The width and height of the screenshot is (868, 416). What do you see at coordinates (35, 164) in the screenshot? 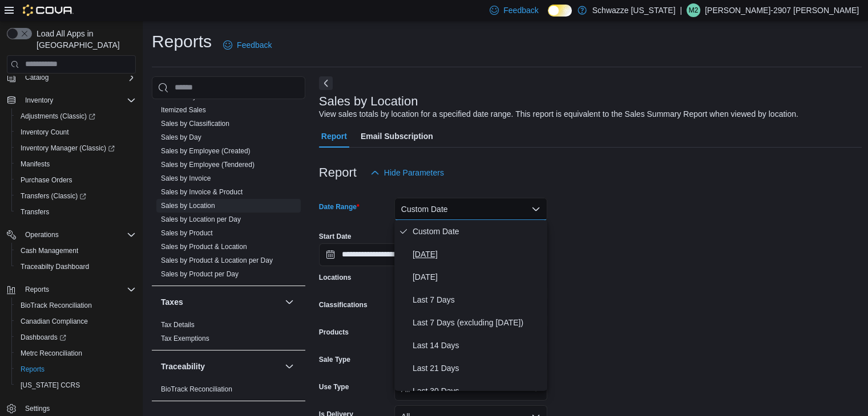
I see `span: Manifests` at bounding box center [35, 164].